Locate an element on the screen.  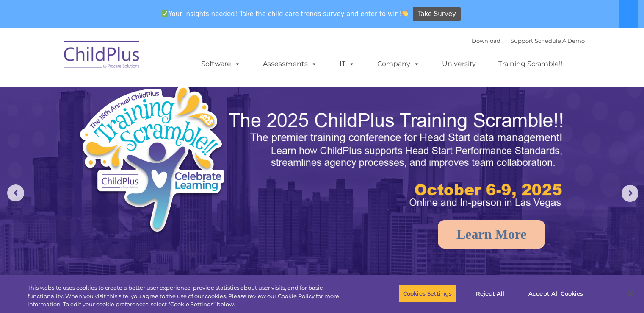
span: Take Survey is located at coordinates (437, 14).